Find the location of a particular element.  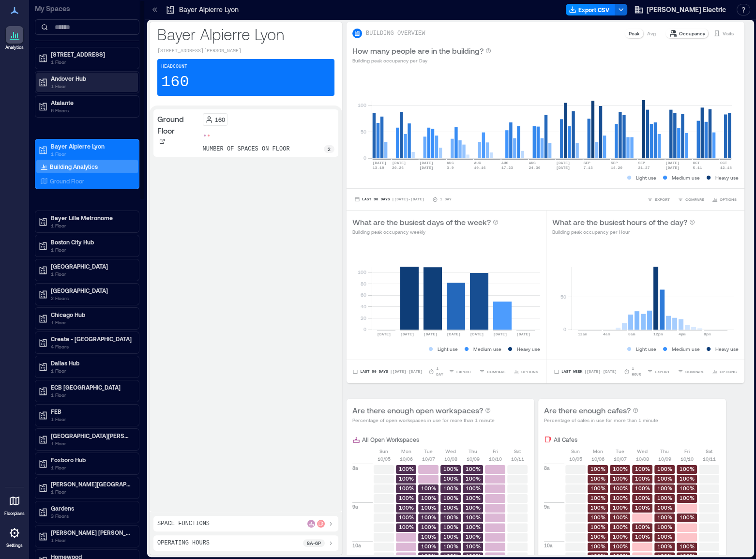

text: 13-19 is located at coordinates (379, 167).